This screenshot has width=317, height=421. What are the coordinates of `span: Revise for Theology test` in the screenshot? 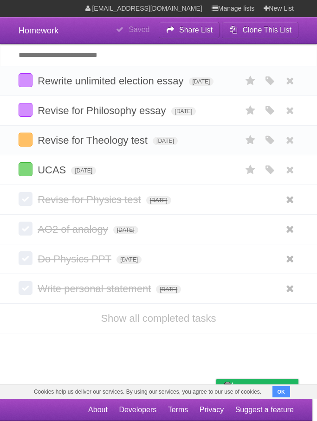 It's located at (94, 140).